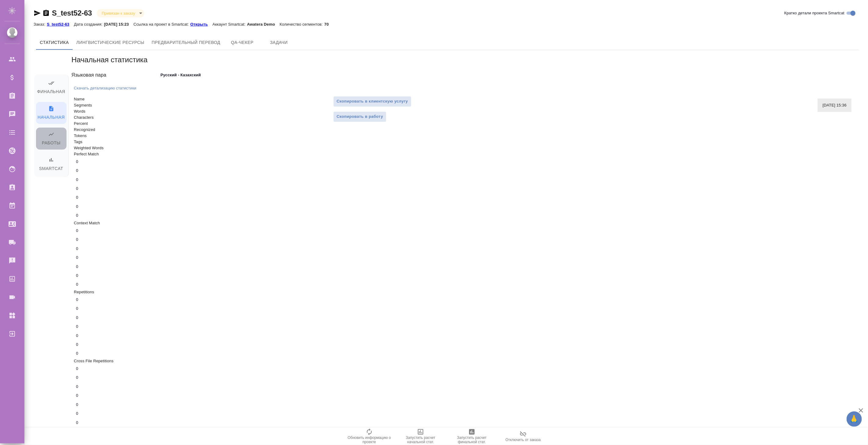 Image resolution: width=868 pixels, height=445 pixels. I want to click on p: Tags, so click(89, 142).